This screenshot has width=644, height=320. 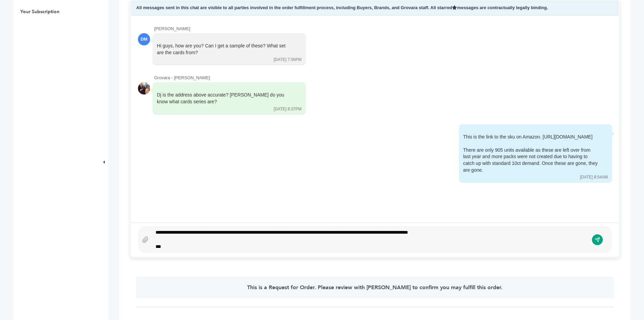 I want to click on div: There are only 905 units available as these are left over from last year and more packs were not ..., so click(x=531, y=160).